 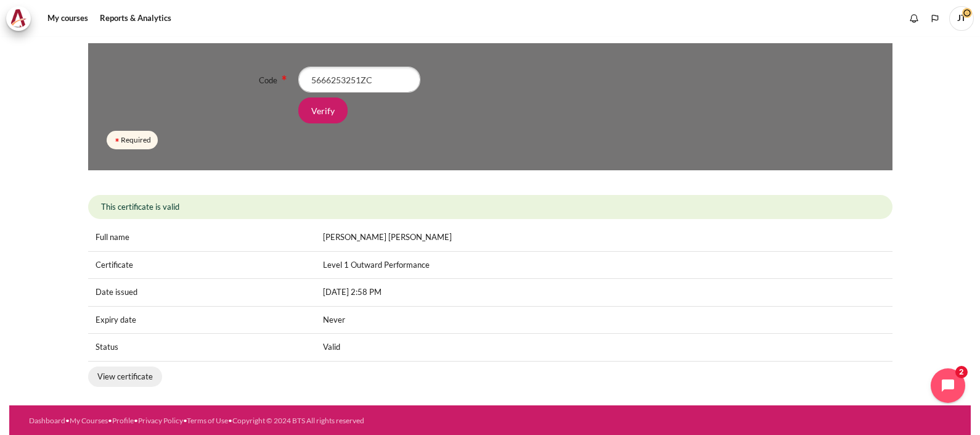 What do you see at coordinates (136, 18) in the screenshot?
I see `a: Reports & Analytics` at bounding box center [136, 18].